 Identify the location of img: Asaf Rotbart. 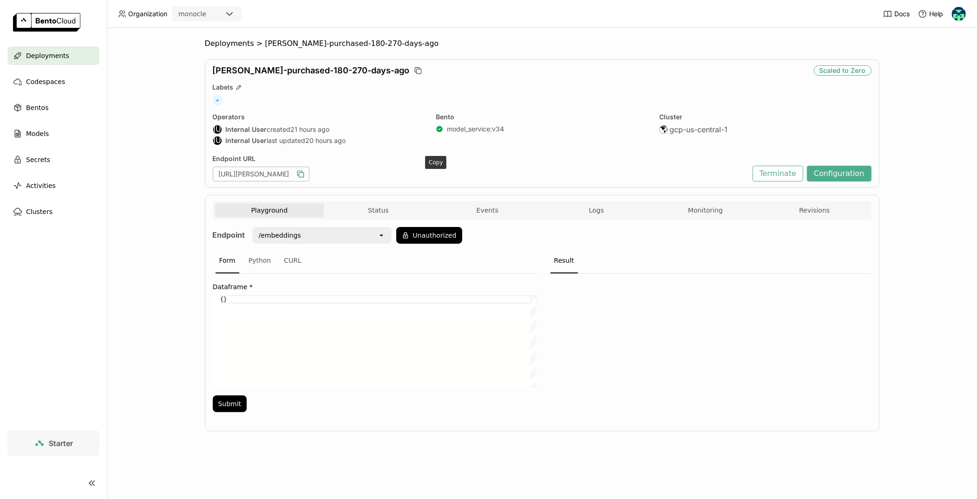
(959, 14).